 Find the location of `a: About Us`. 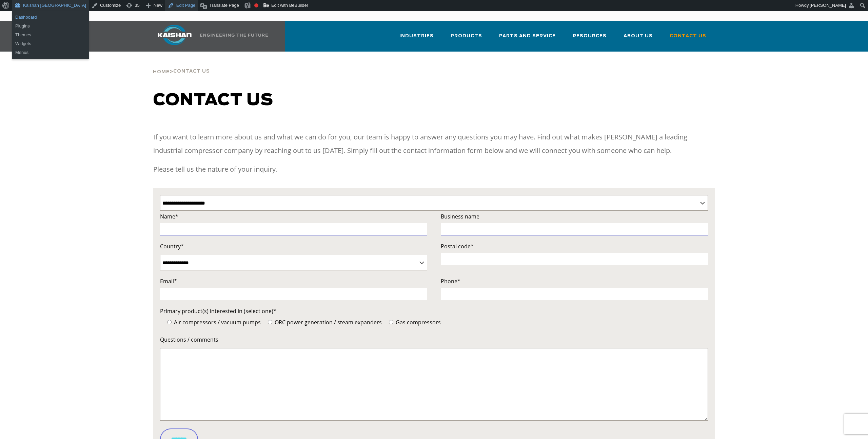

a: About Us is located at coordinates (638, 39).